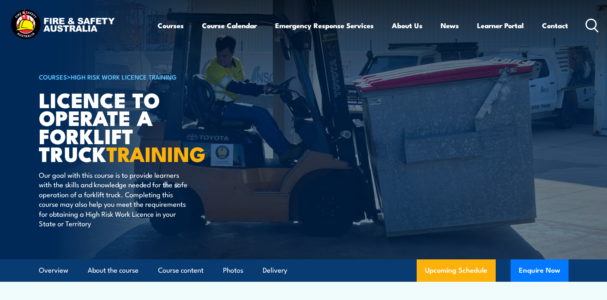 The image size is (607, 300). Describe the element at coordinates (113, 270) in the screenshot. I see `a: About the course` at that location.